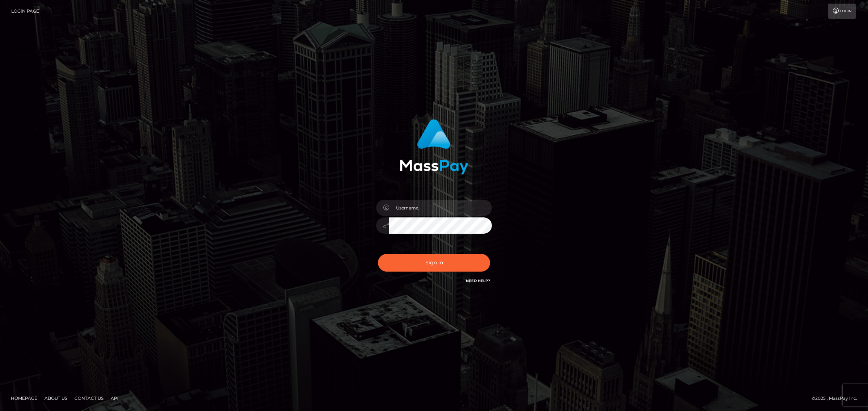 The width and height of the screenshot is (868, 411). What do you see at coordinates (25, 11) in the screenshot?
I see `a: Login Page` at bounding box center [25, 11].